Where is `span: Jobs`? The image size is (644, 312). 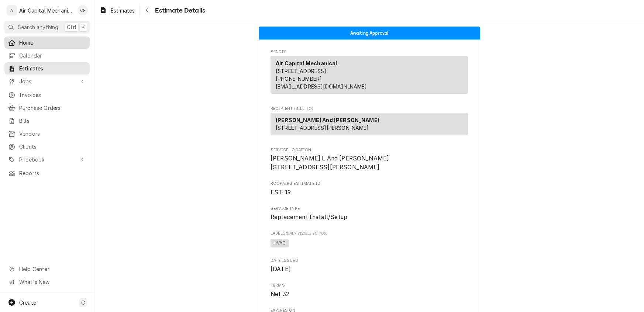 span: Jobs is located at coordinates (47, 81).